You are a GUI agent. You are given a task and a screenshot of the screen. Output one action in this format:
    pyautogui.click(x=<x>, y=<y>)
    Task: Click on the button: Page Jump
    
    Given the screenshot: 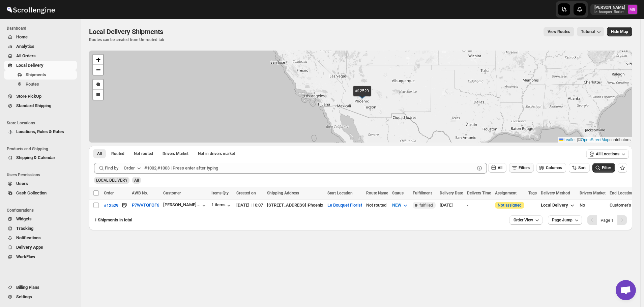 What is the action you would take?
    pyautogui.click(x=565, y=220)
    